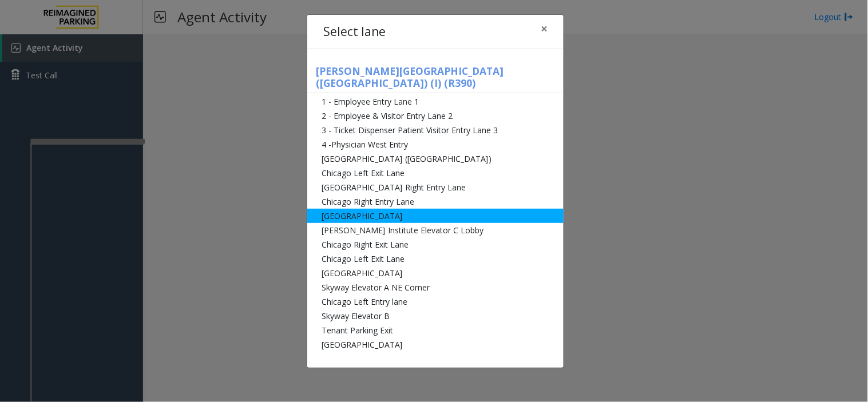 This screenshot has width=868, height=402. Describe the element at coordinates (544, 29) in the screenshot. I see `button: Close` at that location.